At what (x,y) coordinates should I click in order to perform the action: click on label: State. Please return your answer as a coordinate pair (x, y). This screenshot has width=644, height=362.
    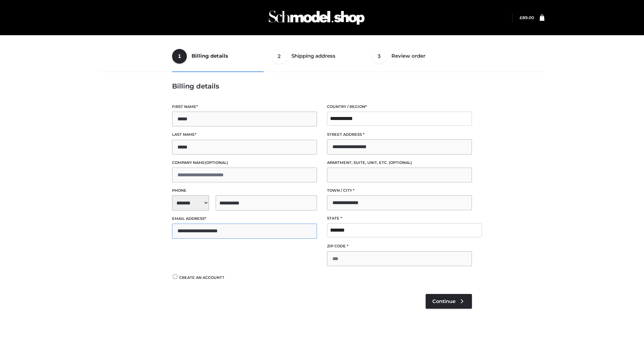
    Looking at the image, I should click on (400, 218).